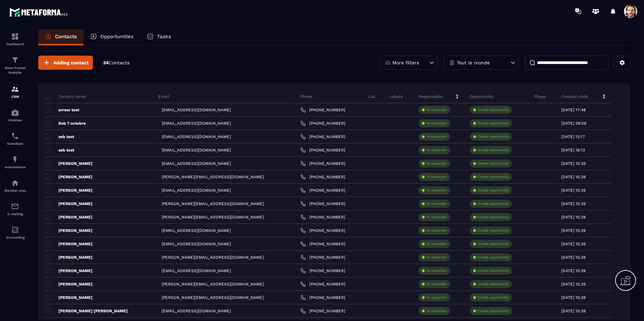  I want to click on span: Adding contact, so click(71, 62).